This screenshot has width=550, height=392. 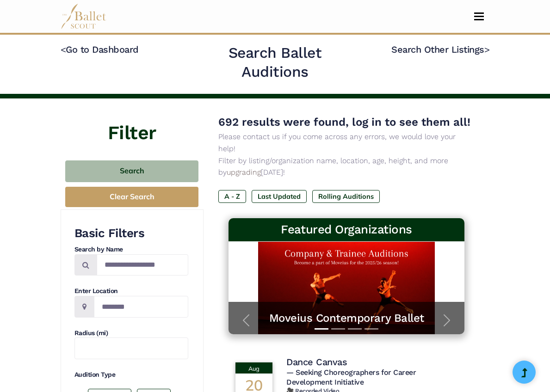 I want to click on input: Location, so click(x=141, y=307).